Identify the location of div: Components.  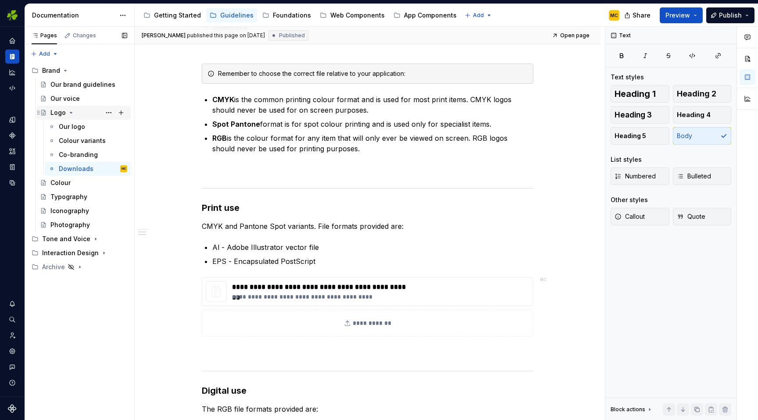
(12, 136).